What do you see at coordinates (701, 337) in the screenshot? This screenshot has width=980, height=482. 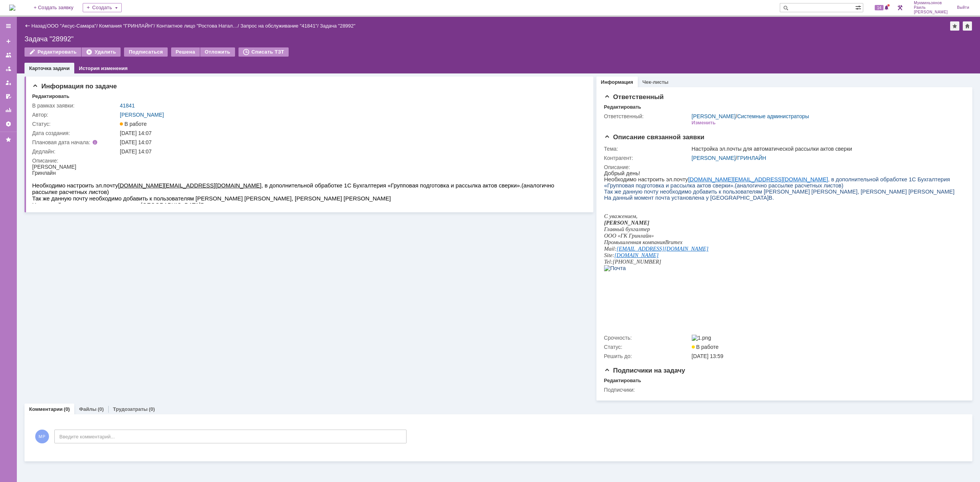 I see `img: 1.png` at bounding box center [701, 337].